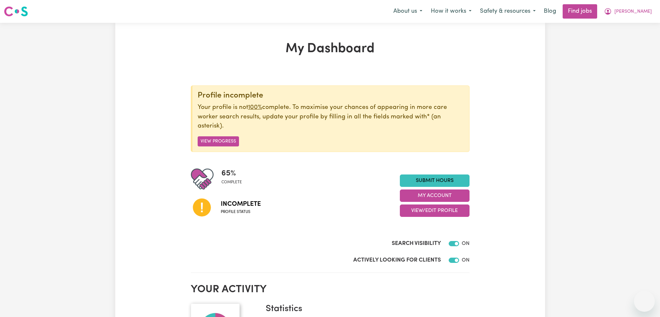 The image size is (660, 317). I want to click on span: 65 %, so click(232, 173).